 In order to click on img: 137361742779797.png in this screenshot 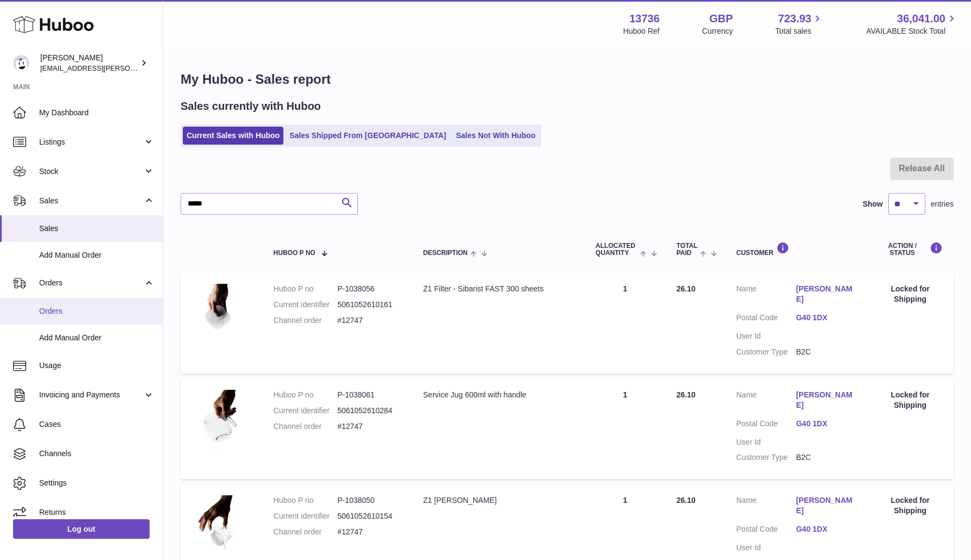, I will do `click(219, 426)`.